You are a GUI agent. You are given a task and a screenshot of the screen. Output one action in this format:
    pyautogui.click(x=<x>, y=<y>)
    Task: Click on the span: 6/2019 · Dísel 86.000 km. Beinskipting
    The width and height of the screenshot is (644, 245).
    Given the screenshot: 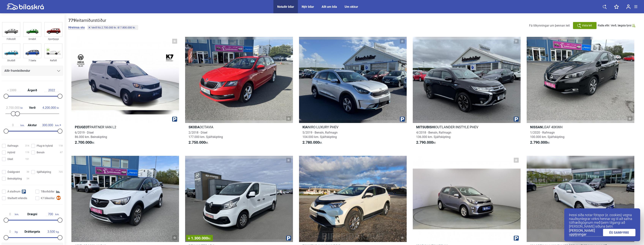 What is the action you would take?
    pyautogui.click(x=91, y=135)
    